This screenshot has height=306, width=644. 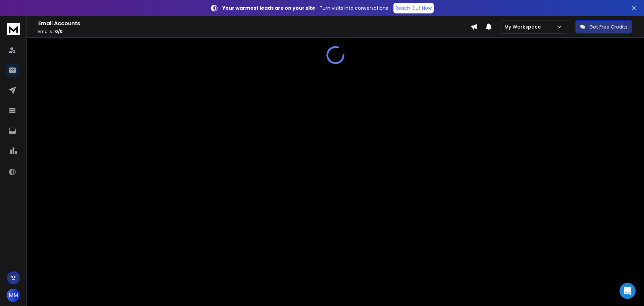 I want to click on span: 0 / 0, so click(x=59, y=31).